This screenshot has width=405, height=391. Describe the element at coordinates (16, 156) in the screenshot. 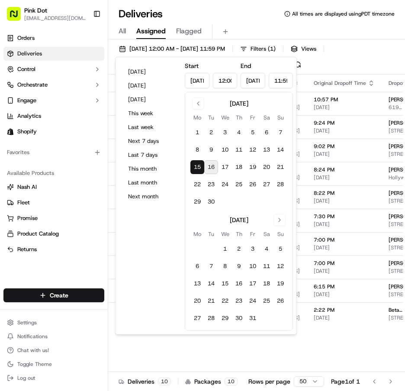

I see `img: David kim` at that location.